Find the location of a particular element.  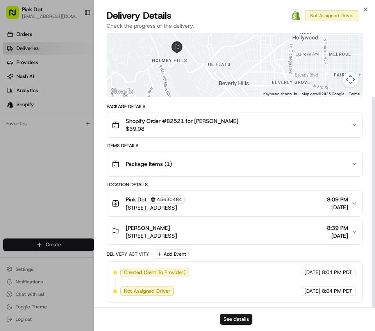

a: Powered byPylon is located at coordinates (75, 197).